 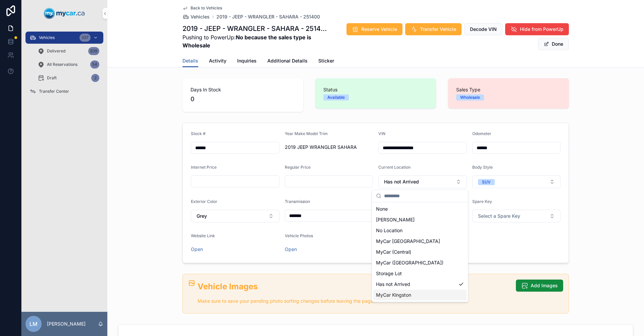 I want to click on button: Decode VIN, so click(x=484, y=29).